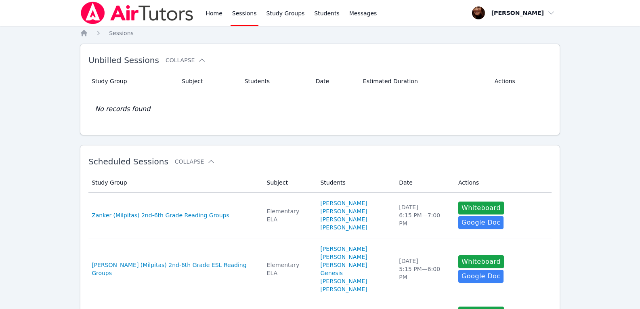 The image size is (640, 309). What do you see at coordinates (160, 215) in the screenshot?
I see `a: Zanker (Milpitas) 2nd-6th Grade Reading Groups` at bounding box center [160, 215].